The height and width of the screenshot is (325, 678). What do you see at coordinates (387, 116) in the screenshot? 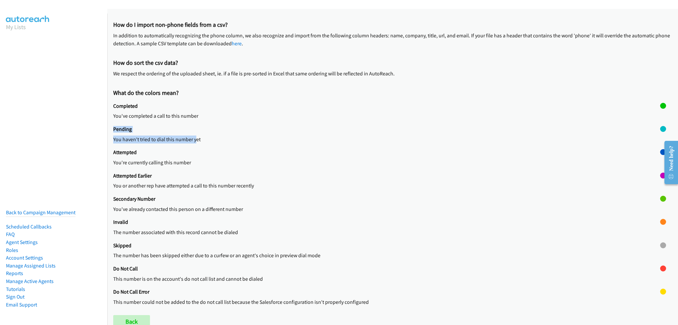
I see `p: You've completed a call to this number` at bounding box center [387, 116].